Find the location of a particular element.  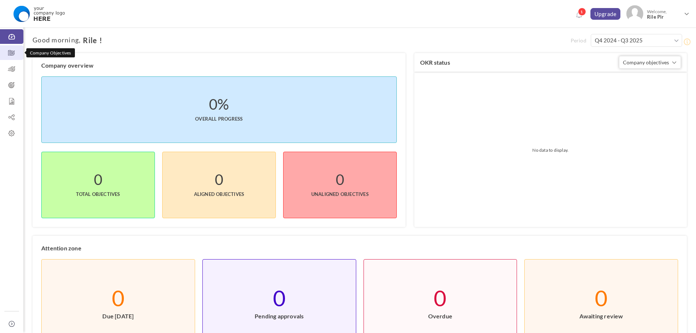

span: Rile ! is located at coordinates (91, 40).